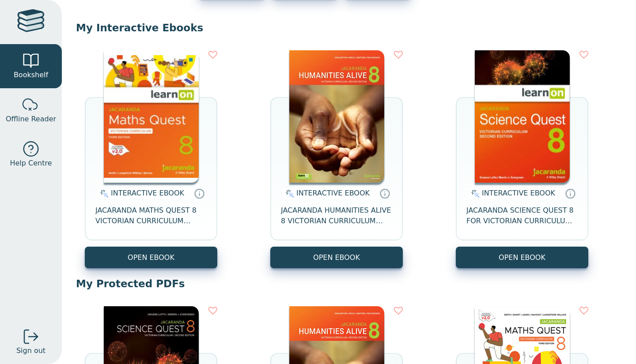  I want to click on span: Offline Reader, so click(31, 119).